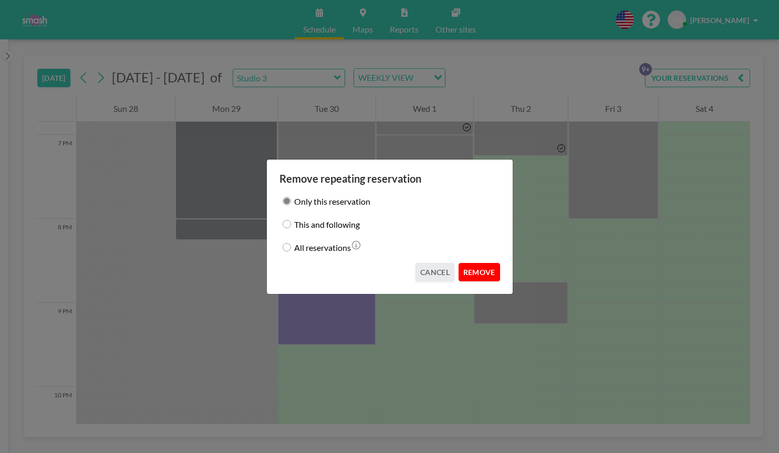 This screenshot has height=453, width=779. Describe the element at coordinates (390, 179) in the screenshot. I see `h3: Remove repeating reservation` at that location.